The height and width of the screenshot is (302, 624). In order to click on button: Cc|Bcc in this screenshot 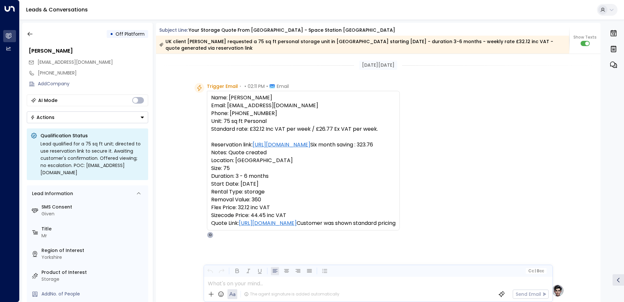, I will do `click(536, 271)`.